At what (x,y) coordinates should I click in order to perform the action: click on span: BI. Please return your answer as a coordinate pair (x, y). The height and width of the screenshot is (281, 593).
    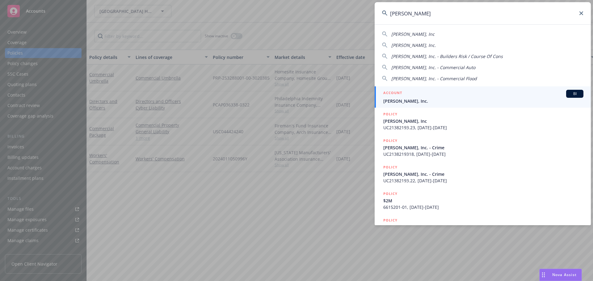
    Looking at the image, I should click on (575, 94).